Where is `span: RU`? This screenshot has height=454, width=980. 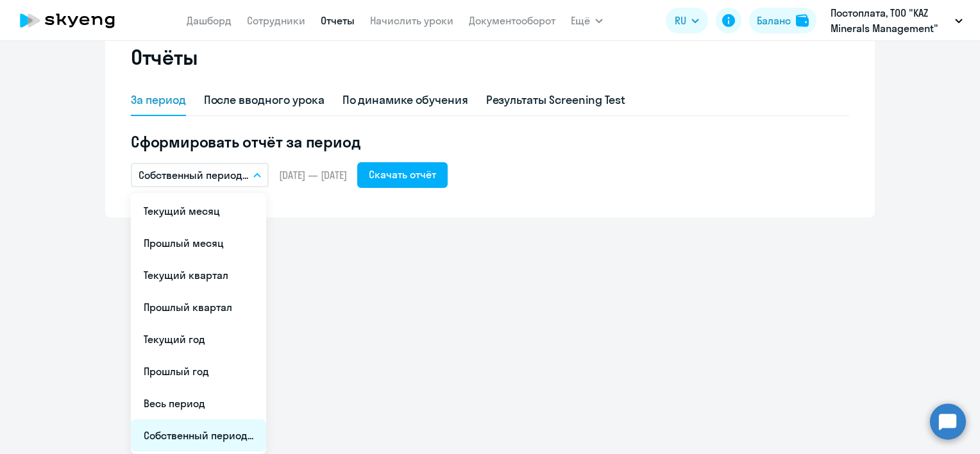 span: RU is located at coordinates (680, 21).